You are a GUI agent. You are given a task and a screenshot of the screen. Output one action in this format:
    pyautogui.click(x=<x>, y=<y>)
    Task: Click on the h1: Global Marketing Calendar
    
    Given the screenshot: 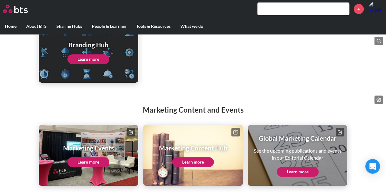 What is the action you would take?
    pyautogui.click(x=298, y=138)
    